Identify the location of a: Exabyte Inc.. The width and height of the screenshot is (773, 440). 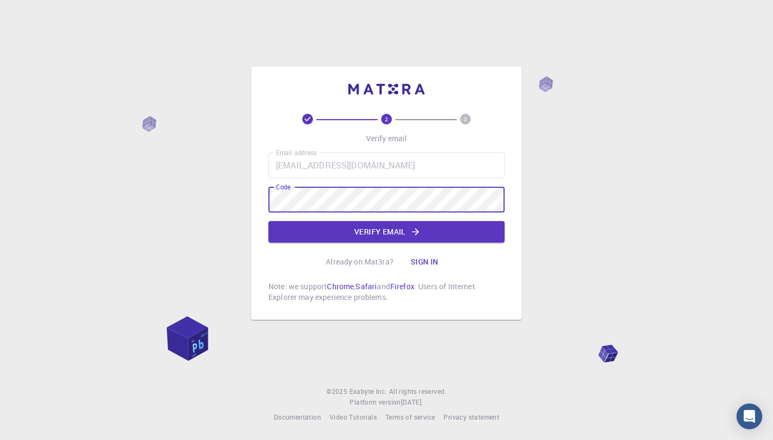
(368, 392).